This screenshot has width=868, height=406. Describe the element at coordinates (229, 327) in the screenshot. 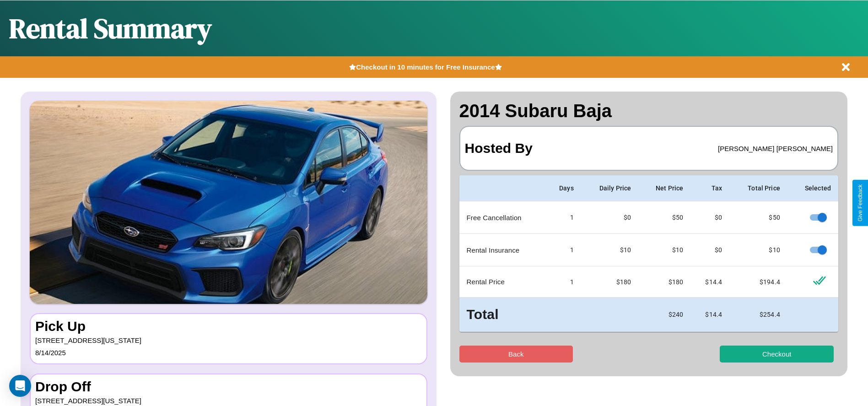

I see `h3: Pick Up` at that location.